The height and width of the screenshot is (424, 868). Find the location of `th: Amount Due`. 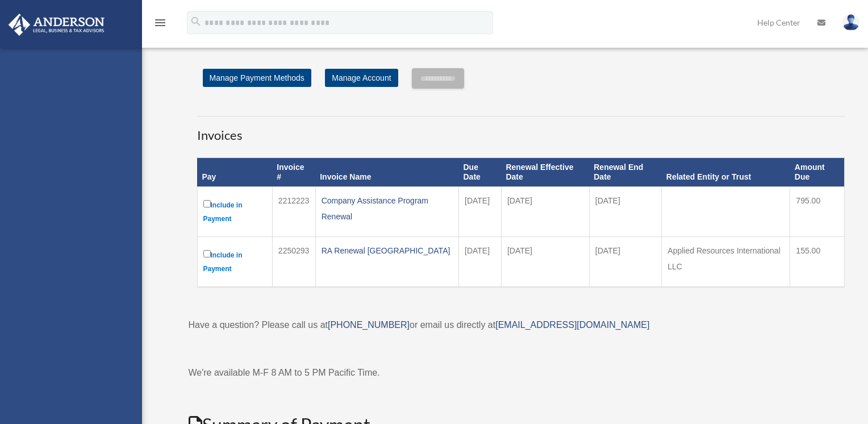

th: Amount Due is located at coordinates (817, 172).